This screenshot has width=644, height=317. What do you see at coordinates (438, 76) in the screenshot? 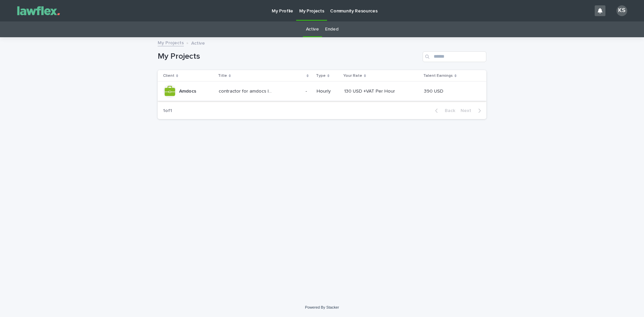
I see `p: Talent Earnings` at bounding box center [438, 76].